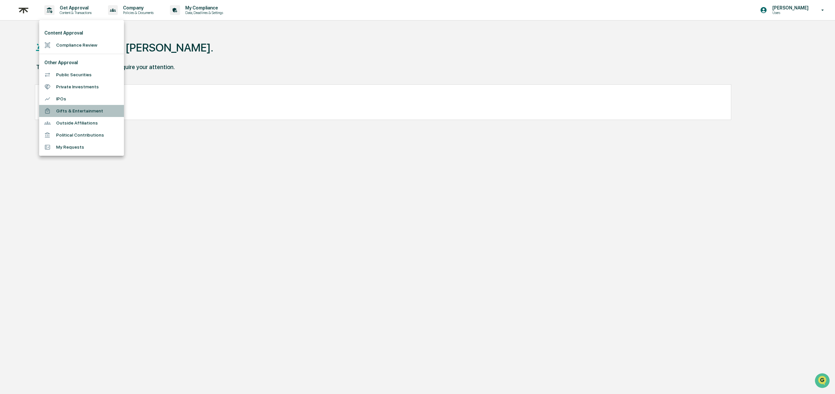 The image size is (835, 394). I want to click on a: 🖐️Preclearance, so click(24, 85).